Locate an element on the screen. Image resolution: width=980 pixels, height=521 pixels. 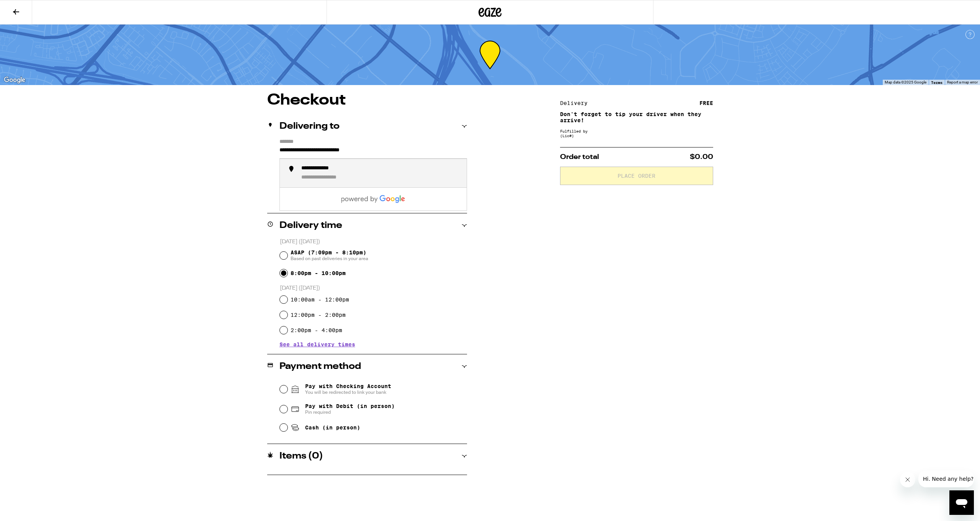
span: ASAP (7:09pm - 8:10pm) is located at coordinates (329, 255).